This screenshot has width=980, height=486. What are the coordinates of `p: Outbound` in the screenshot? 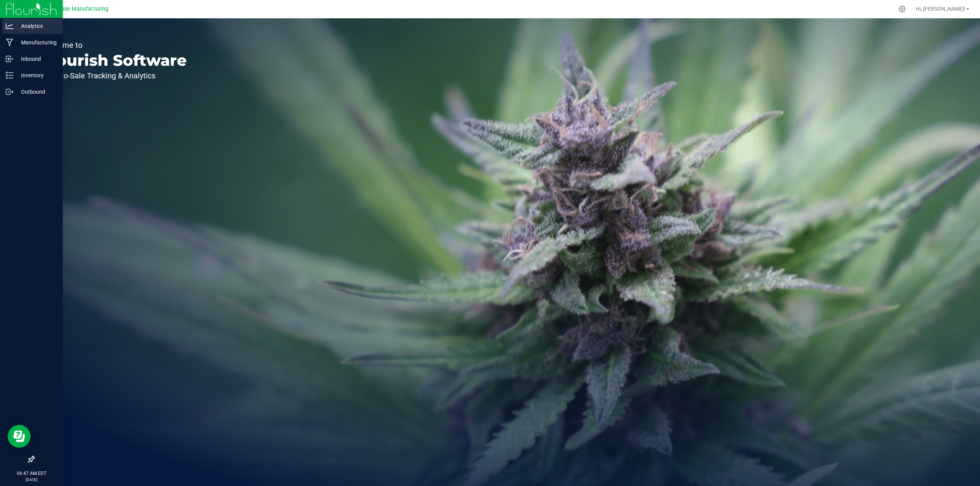 It's located at (37, 92).